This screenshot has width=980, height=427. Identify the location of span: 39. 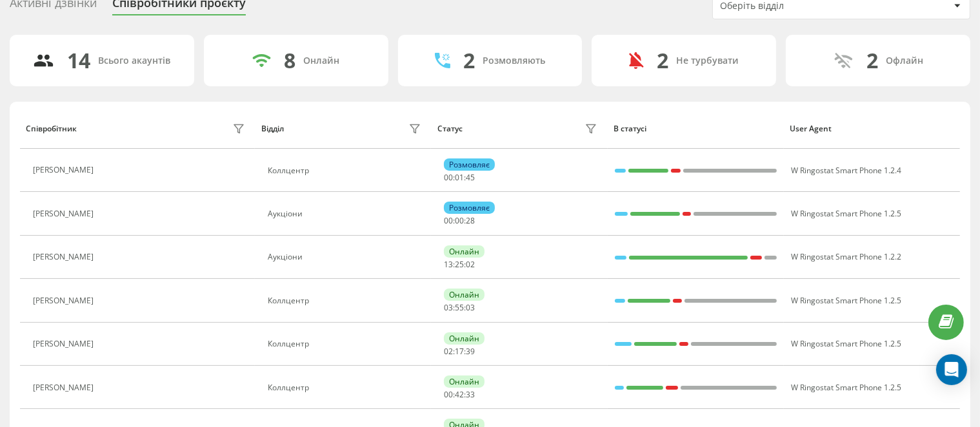
(470, 351).